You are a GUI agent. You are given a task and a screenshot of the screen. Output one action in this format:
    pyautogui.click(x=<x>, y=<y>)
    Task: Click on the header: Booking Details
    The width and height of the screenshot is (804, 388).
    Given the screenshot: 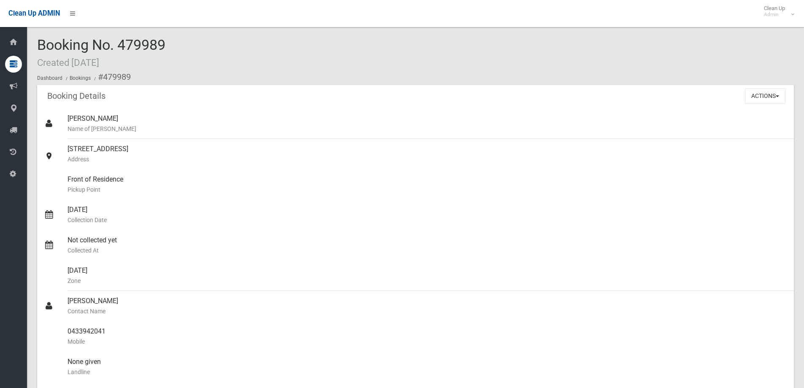 What is the action you would take?
    pyautogui.click(x=76, y=96)
    